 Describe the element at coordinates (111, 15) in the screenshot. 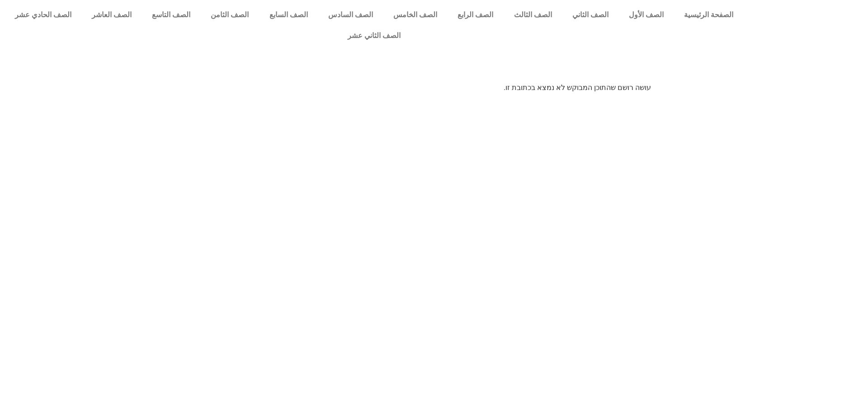

I see `a: الصف العاشر` at that location.